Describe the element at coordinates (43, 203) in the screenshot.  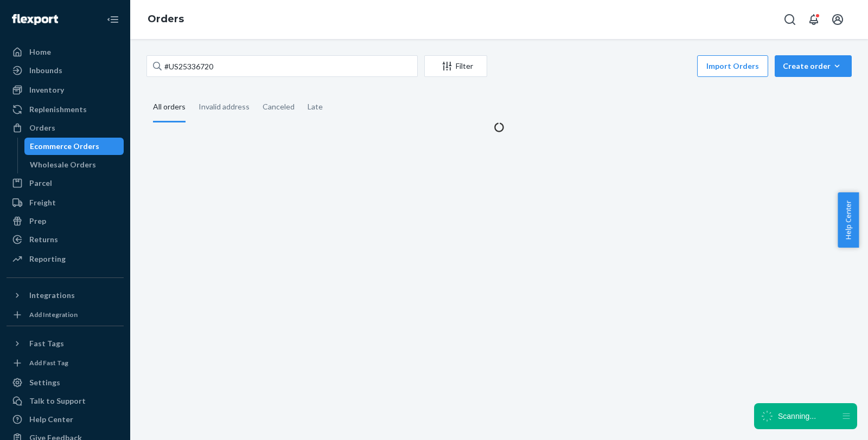
I see `div: Freight` at that location.